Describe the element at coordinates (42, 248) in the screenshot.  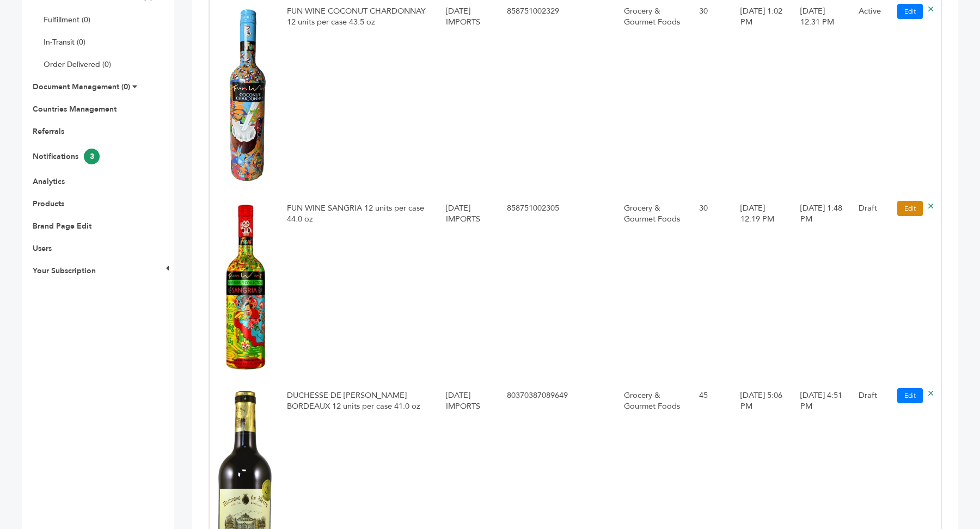
I see `a: Users` at that location.